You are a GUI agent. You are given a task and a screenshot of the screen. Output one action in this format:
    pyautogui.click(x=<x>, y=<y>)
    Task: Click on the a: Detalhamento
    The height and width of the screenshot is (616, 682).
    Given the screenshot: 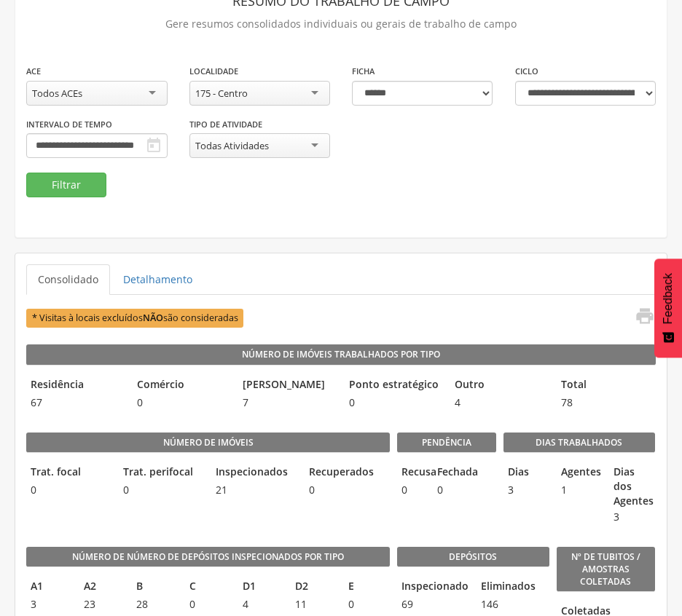 What is the action you would take?
    pyautogui.click(x=157, y=280)
    